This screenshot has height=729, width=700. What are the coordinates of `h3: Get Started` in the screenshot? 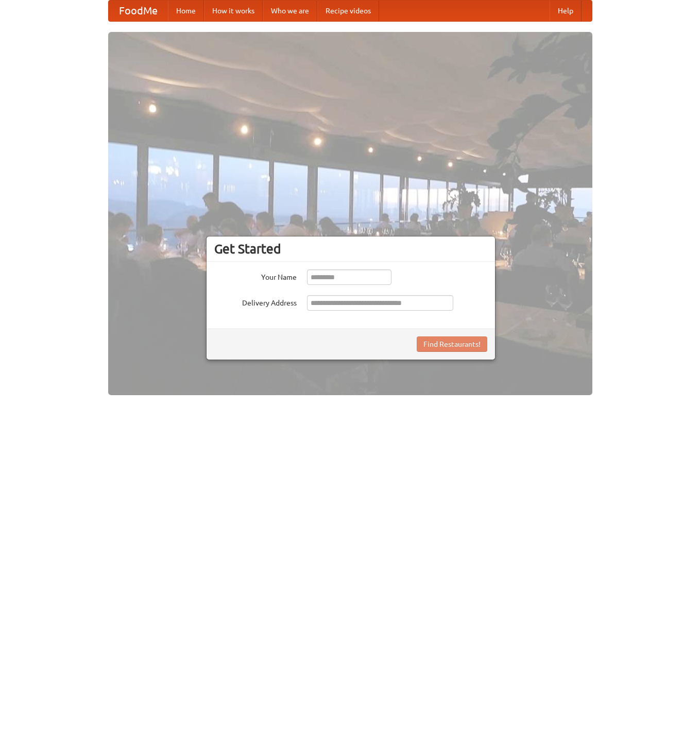 It's located at (350, 249).